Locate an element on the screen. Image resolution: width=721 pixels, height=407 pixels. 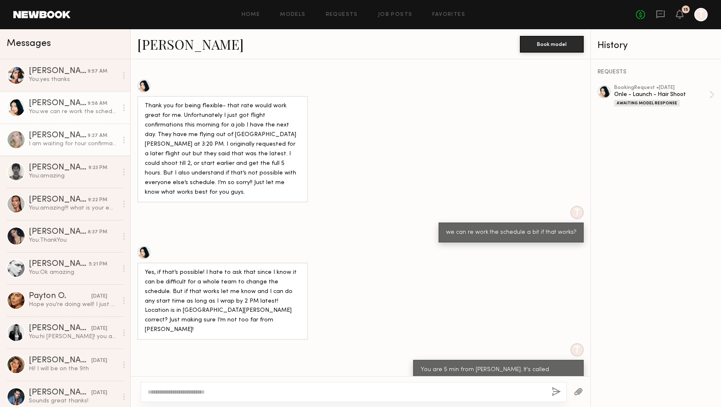
div: Yes, if that’s possible! I hate to ask that since I know it can be difficult for a whole team to ... is located at coordinates (222, 301).